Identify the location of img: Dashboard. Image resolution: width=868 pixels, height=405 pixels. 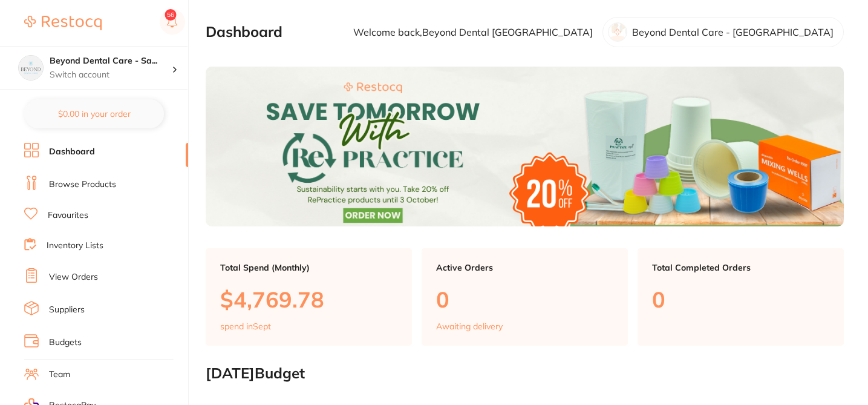
(524, 146).